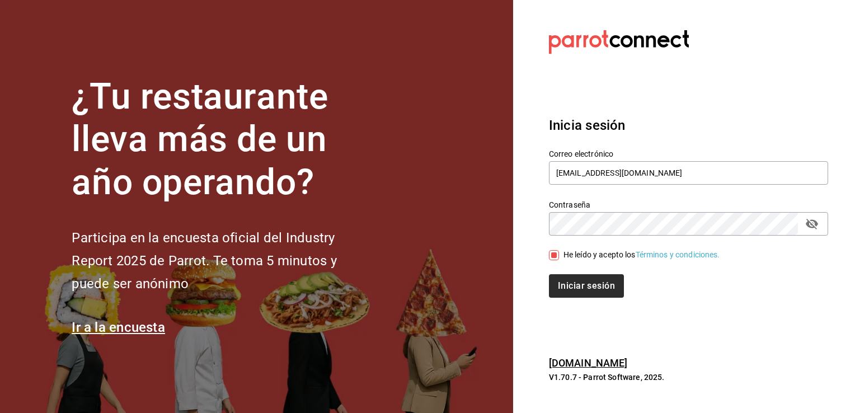  I want to click on input: Ingresa tu correo electrónico, so click(688, 173).